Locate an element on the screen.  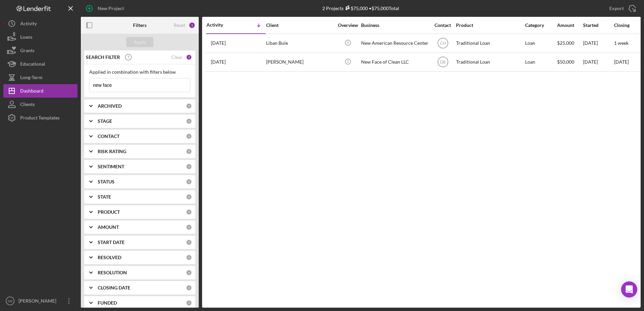
b: CLOSING DATE is located at coordinates (114, 288).